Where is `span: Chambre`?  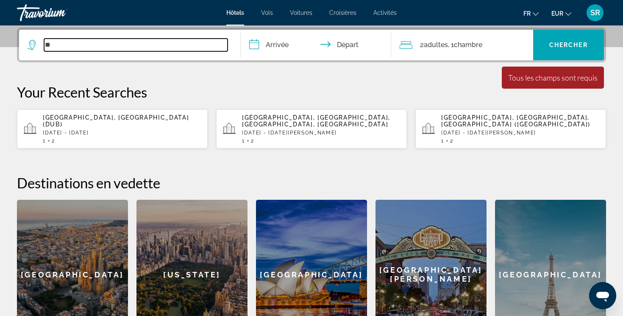
span: Chambre is located at coordinates (468, 45).